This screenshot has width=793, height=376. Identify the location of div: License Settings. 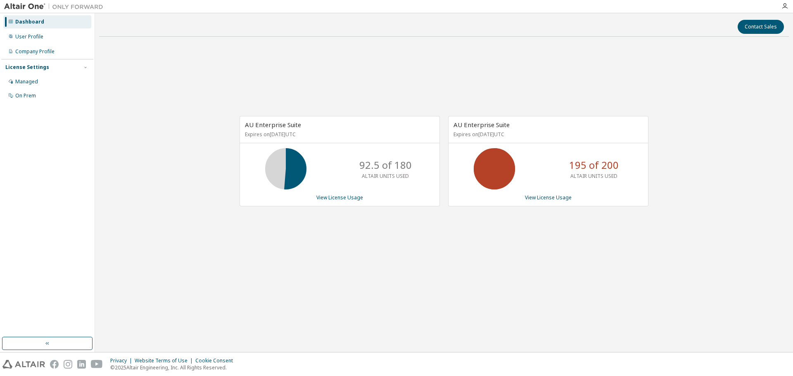
(27, 67).